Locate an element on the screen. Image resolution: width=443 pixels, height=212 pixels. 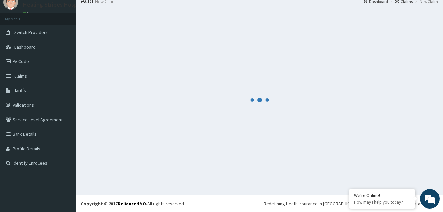
a: RelianceHMO is located at coordinates (132, 204).